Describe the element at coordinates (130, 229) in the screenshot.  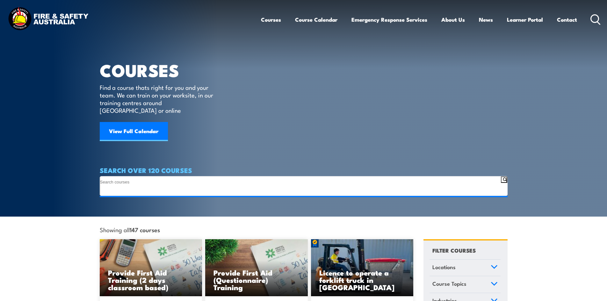
I see `span: Showing all` at that location.